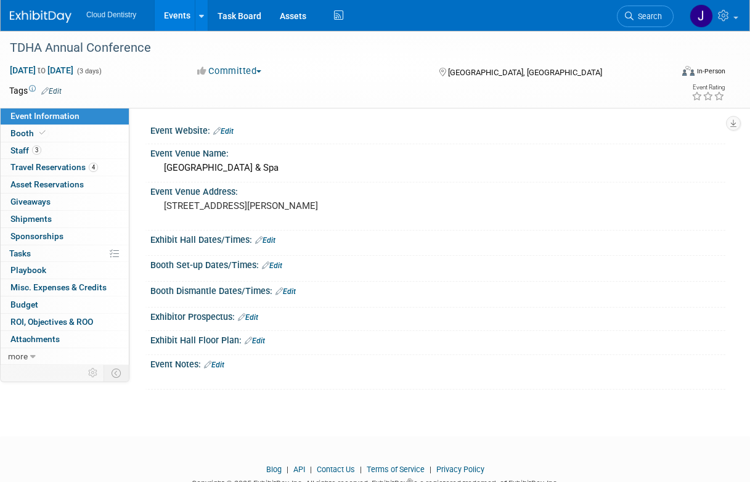  Describe the element at coordinates (65, 150) in the screenshot. I see `a: Staff3` at that location.